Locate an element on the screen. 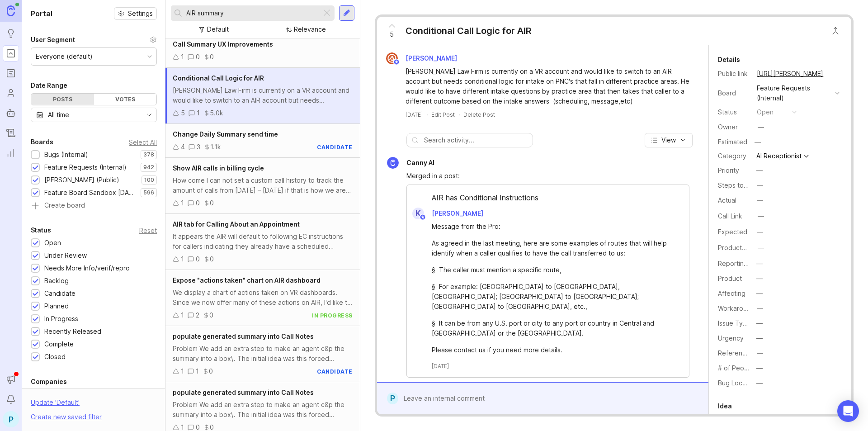 Image resolution: width=868 pixels, height=431 pixels. button: Workaround is located at coordinates (760, 308).